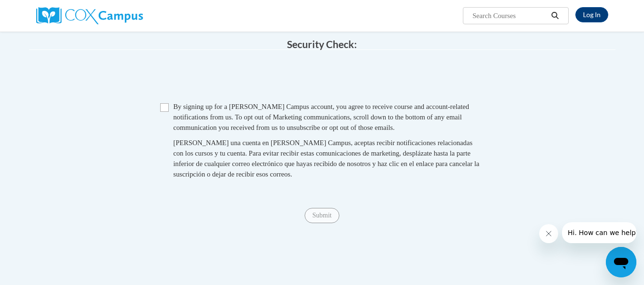 The image size is (644, 285). What do you see at coordinates (90, 16) in the screenshot?
I see `a: Cox Campus` at bounding box center [90, 16].